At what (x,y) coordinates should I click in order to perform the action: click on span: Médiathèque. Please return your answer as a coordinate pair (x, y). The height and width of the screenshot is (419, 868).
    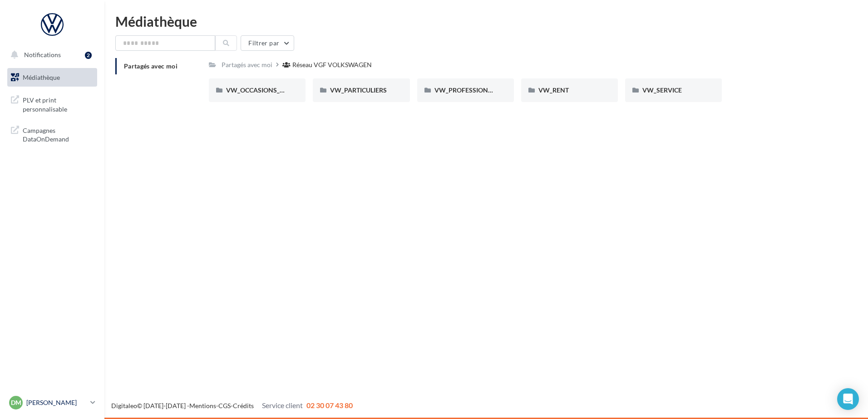
    Looking at the image, I should click on (42, 77).